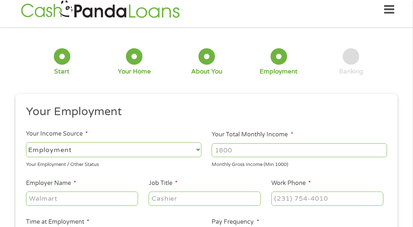 This screenshot has width=413, height=227. What do you see at coordinates (51, 183) in the screenshot?
I see `label: Employer Name` at bounding box center [51, 183].